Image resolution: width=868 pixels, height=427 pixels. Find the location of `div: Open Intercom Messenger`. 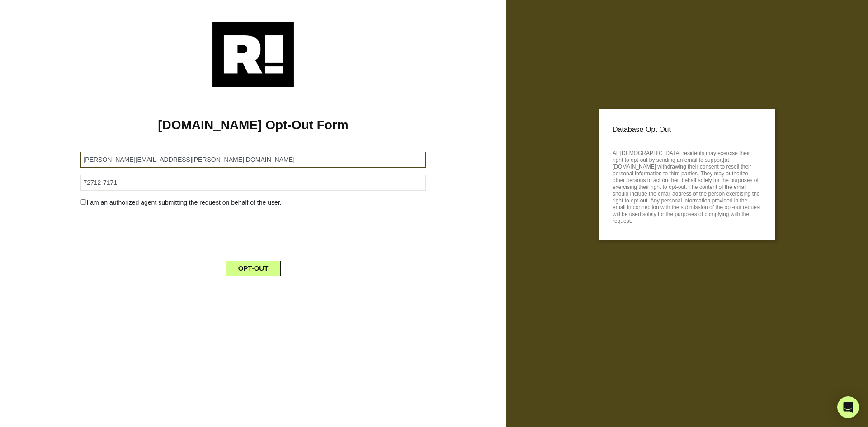

div: Open Intercom Messenger is located at coordinates (848, 407).